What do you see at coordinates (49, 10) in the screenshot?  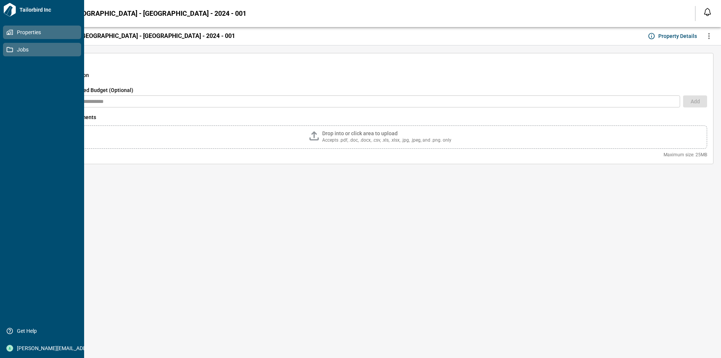 I see `span: Tailorbird Inc` at bounding box center [49, 10].